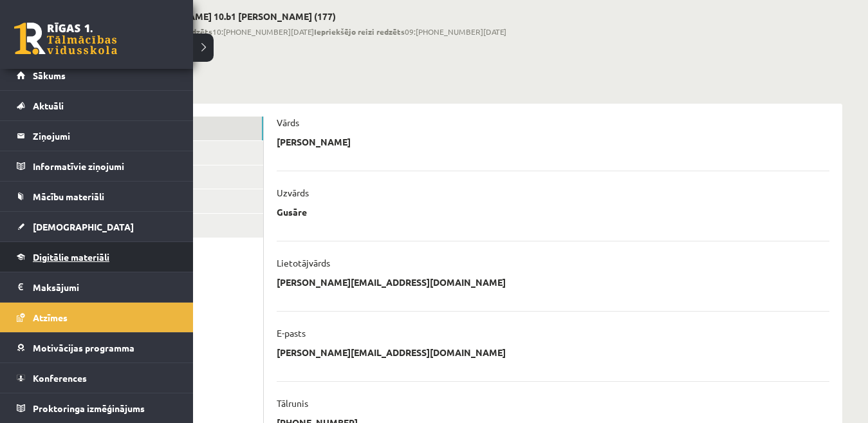 Image resolution: width=868 pixels, height=423 pixels. What do you see at coordinates (49, 75) in the screenshot?
I see `span: Sākums` at bounding box center [49, 75].